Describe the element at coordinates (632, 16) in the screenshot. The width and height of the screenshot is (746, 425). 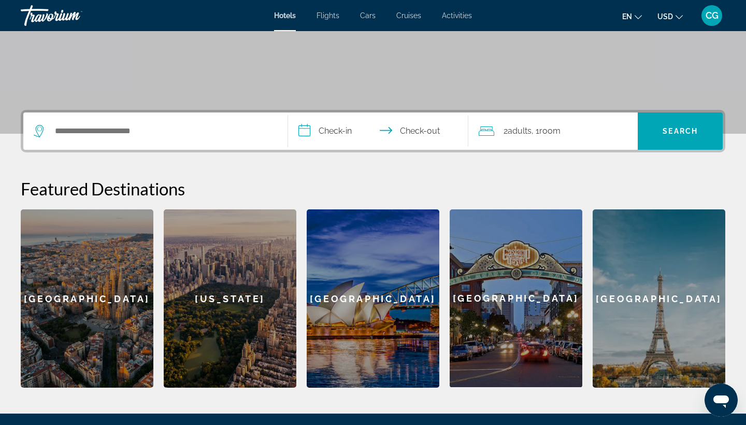
I see `button: Change language` at that location.